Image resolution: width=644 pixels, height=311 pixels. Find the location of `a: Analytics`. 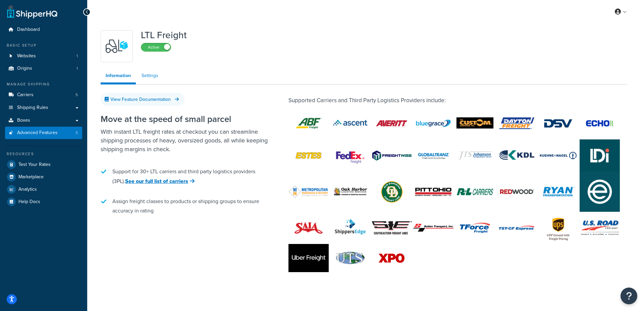

a: Analytics is located at coordinates (44, 190).